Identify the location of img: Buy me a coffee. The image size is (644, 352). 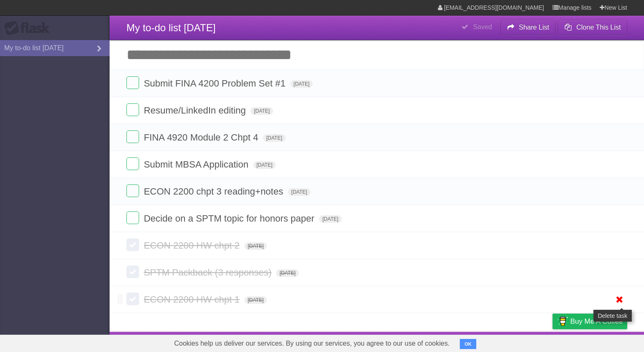
(562, 321).